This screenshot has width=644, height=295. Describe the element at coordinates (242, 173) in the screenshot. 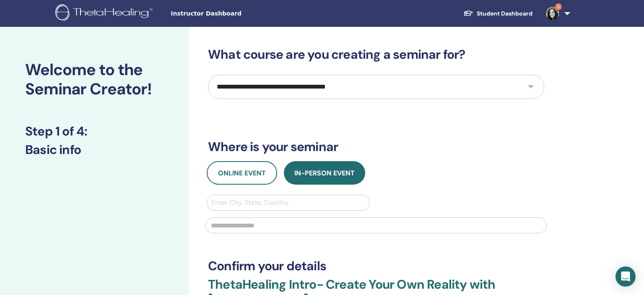

I see `button: Online Event` at that location.